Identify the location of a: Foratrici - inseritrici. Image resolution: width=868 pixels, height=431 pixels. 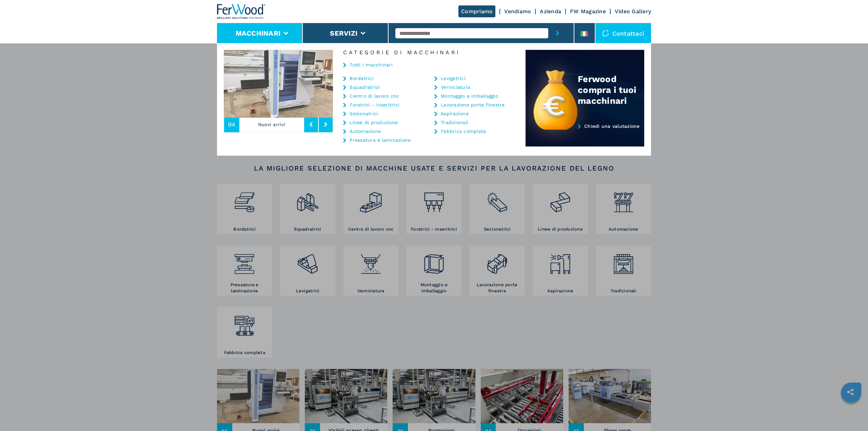
(374, 105).